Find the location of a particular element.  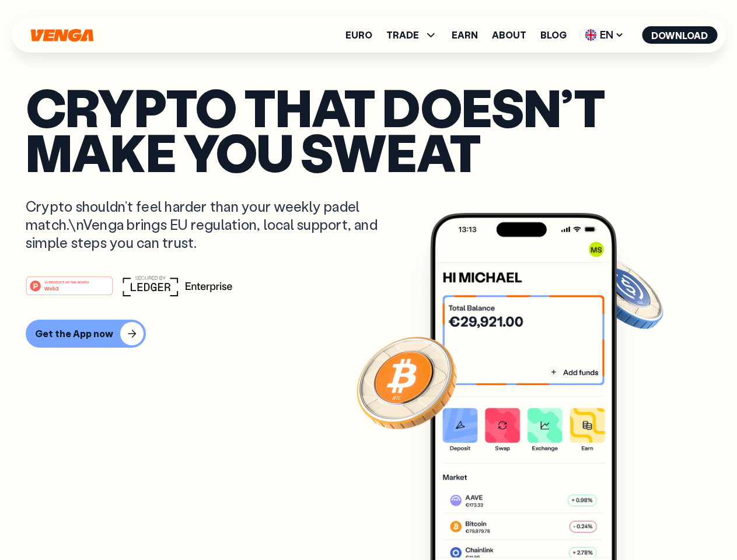

p: Crypto that doesn’t make you sweat is located at coordinates (368, 129).